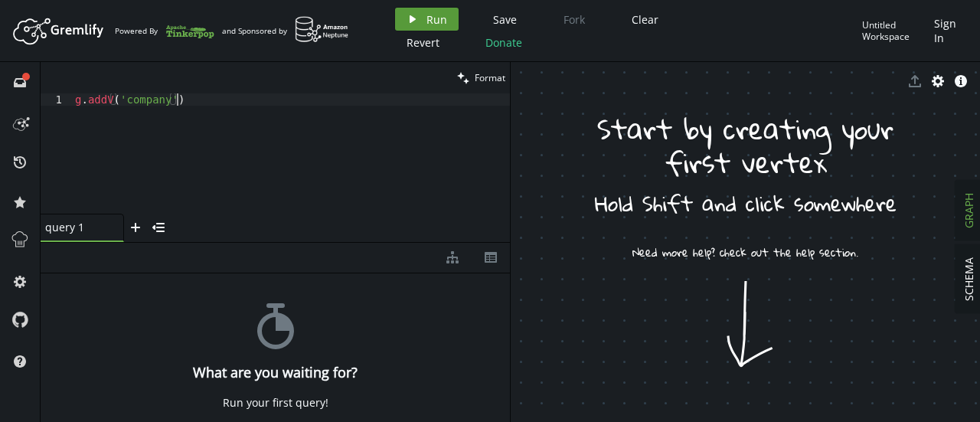 Image resolution: width=980 pixels, height=422 pixels. What do you see at coordinates (947, 30) in the screenshot?
I see `span: Sign In` at bounding box center [947, 30].